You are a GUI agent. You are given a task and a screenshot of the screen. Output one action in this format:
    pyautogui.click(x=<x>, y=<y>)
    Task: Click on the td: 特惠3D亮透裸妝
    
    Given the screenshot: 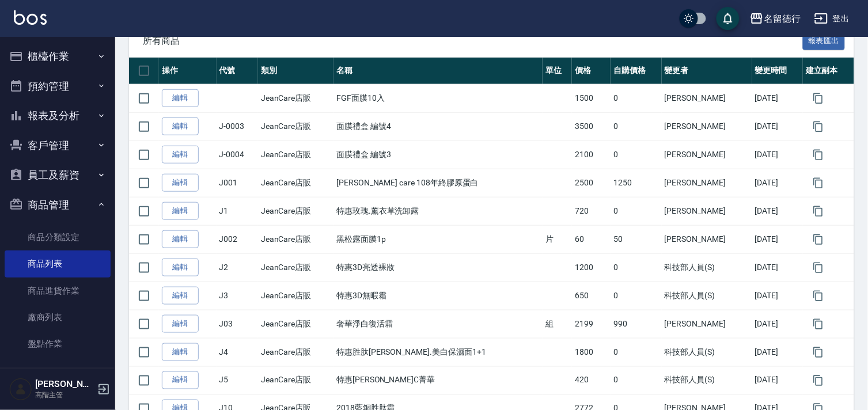 What is the action you would take?
    pyautogui.click(x=438, y=267)
    